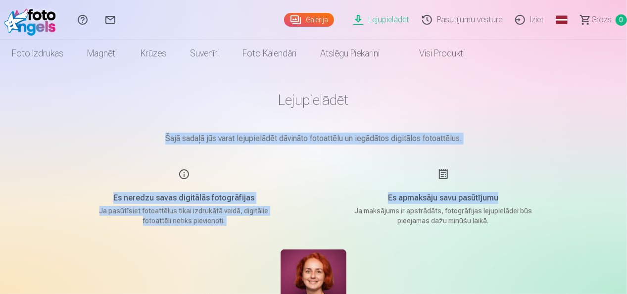 The width and height of the screenshot is (627, 294). Describe the element at coordinates (350, 53) in the screenshot. I see `a: Atslēgu piekariņi` at that location.